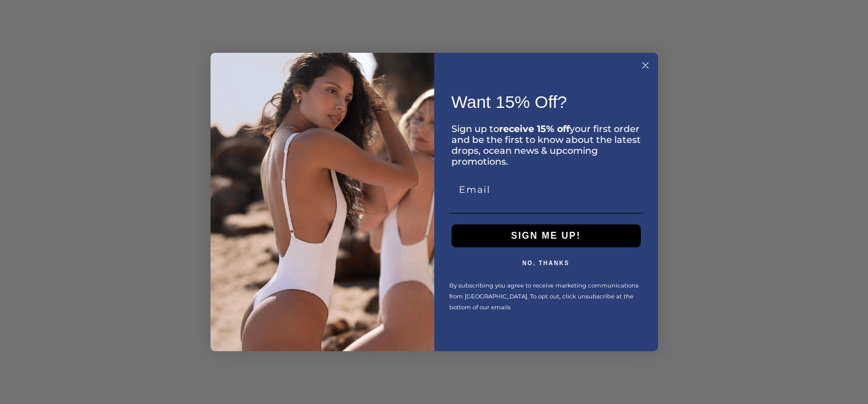  What do you see at coordinates (546, 145) in the screenshot?
I see `span: Sign up to your first order and be the first to know about the latest drops, ocean news & upcomin...` at bounding box center [546, 145].